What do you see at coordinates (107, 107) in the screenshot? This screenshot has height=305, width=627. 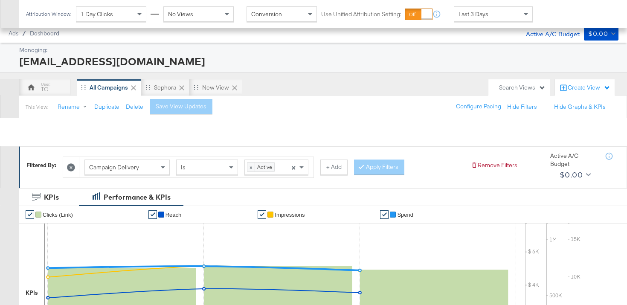 I see `button: Duplicate` at bounding box center [107, 107].